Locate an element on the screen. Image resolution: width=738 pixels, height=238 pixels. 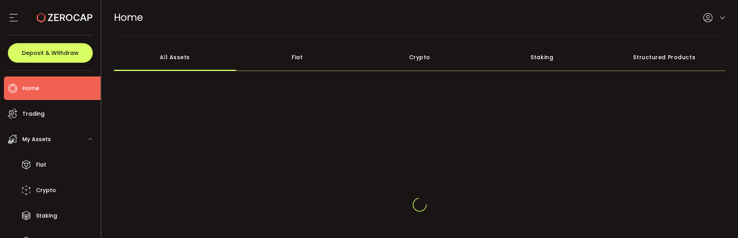
div: All Assets is located at coordinates (175, 57).